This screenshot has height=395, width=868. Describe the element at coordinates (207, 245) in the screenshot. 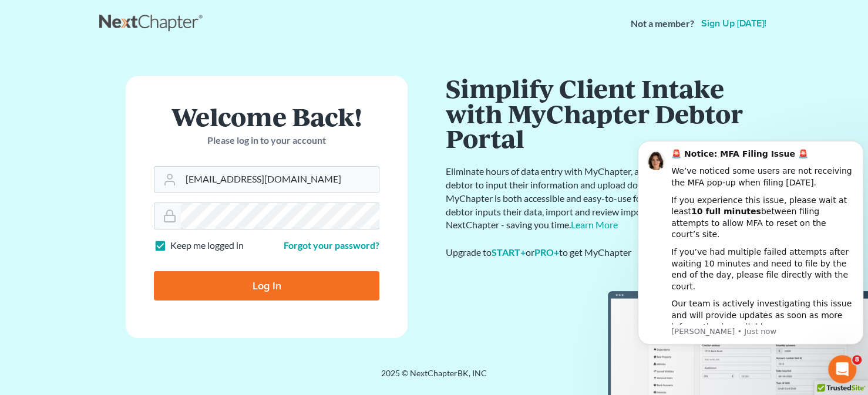

I see `label: Keep me logged in` at that location.